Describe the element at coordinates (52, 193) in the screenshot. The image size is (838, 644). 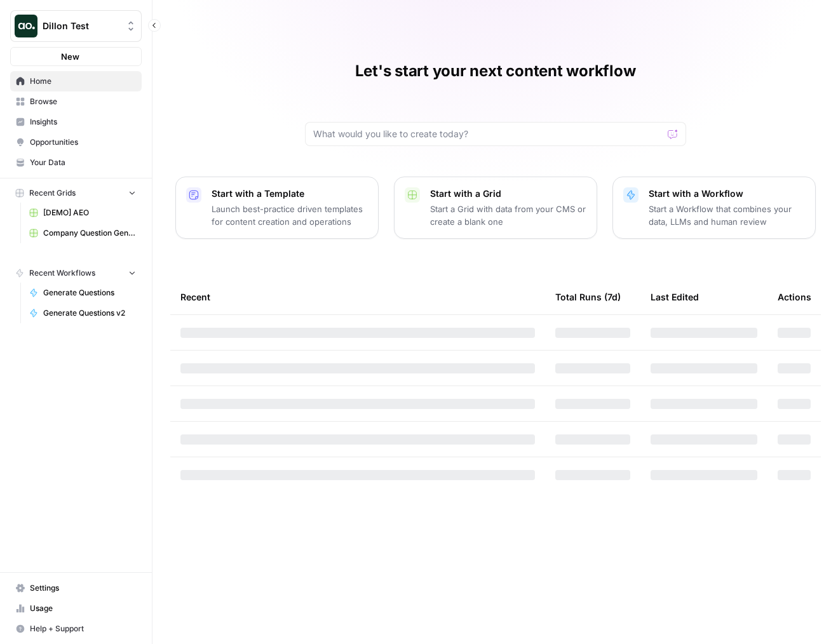
I see `span: Recent Grids` at that location.